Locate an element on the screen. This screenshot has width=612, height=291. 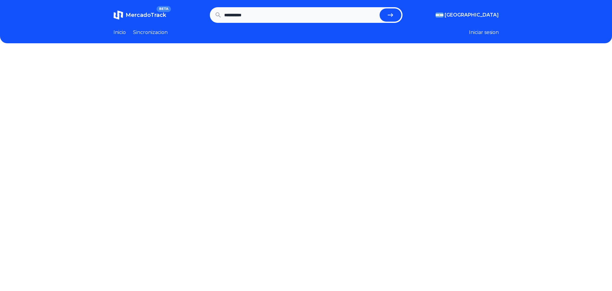
span: BETA is located at coordinates (163, 9).